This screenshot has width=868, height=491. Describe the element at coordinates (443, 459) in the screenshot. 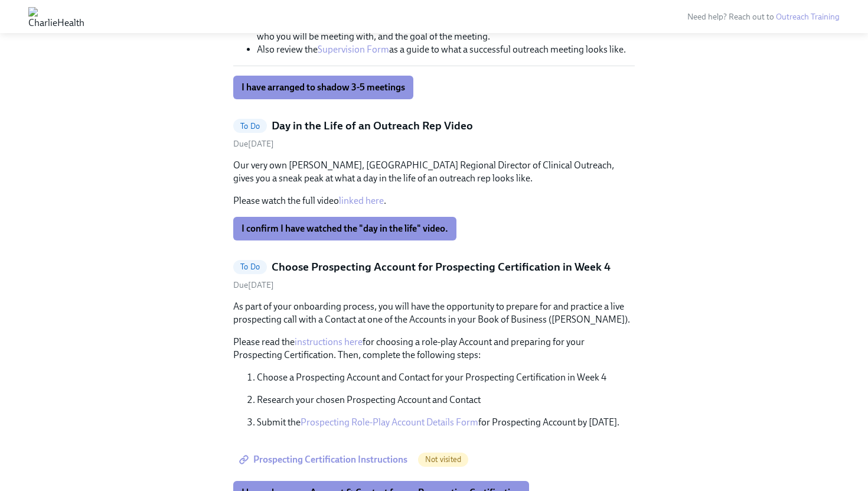

I see `span: Not visited` at that location.